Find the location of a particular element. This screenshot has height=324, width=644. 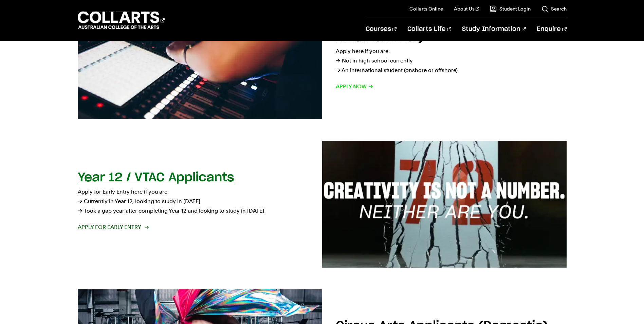

h2: Direct Applicants (Domestic & International) is located at coordinates (430, 29).